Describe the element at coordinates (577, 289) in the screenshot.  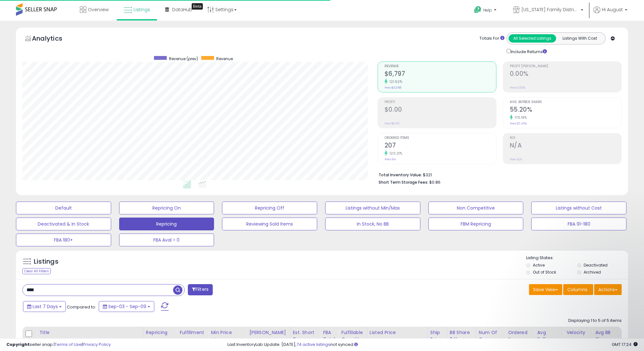
I see `span: Columns` at that location.